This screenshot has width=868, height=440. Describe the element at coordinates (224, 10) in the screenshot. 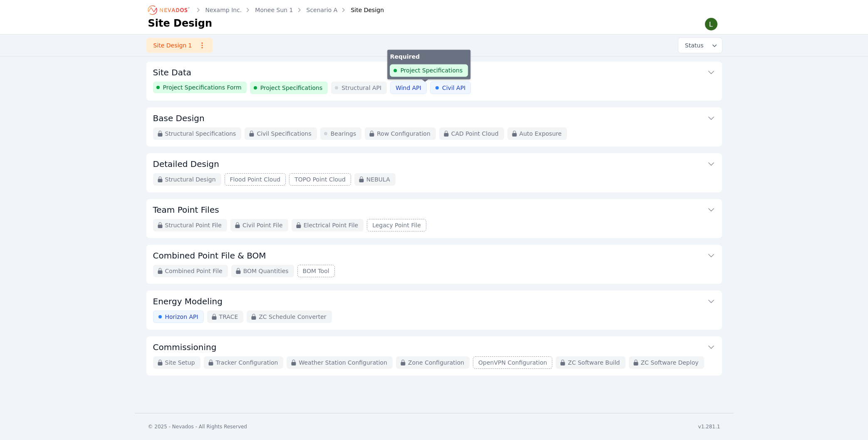

I see `a: Nexamp Inc.` at that location.